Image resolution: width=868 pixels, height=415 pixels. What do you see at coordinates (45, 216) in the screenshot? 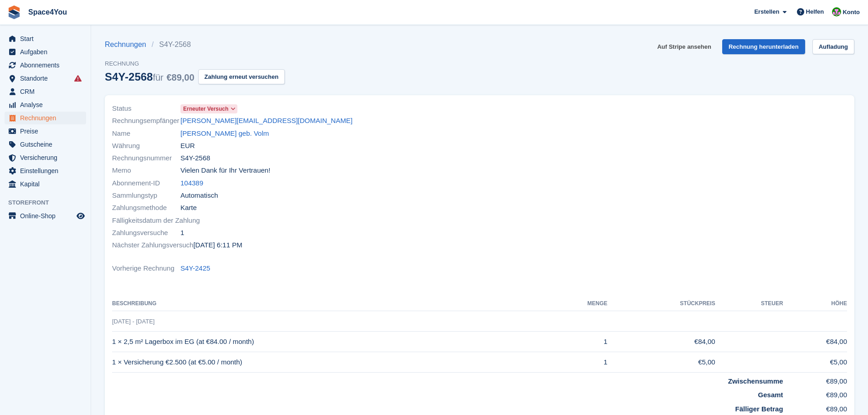
I see `a: Speisekarte` at bounding box center [45, 216].